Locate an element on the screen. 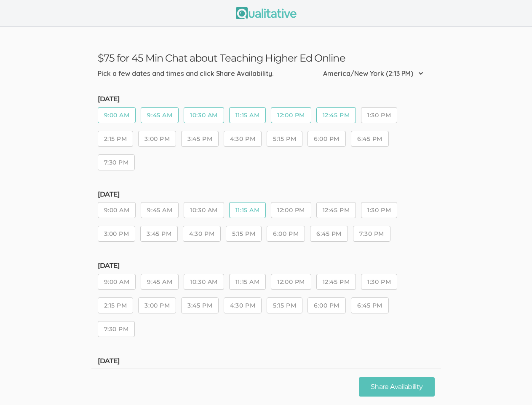 The height and width of the screenshot is (405, 532). div: Pick a few dates and times and click Share Availability. is located at coordinates (185, 73).